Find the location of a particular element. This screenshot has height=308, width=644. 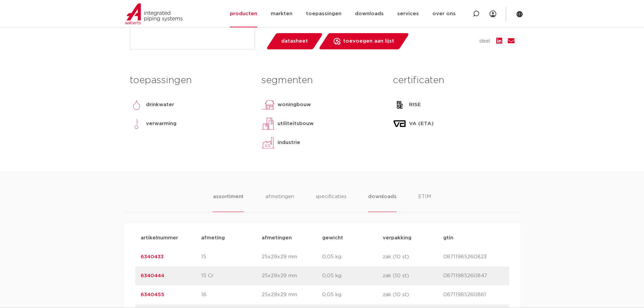

img: RISE is located at coordinates (400, 105).